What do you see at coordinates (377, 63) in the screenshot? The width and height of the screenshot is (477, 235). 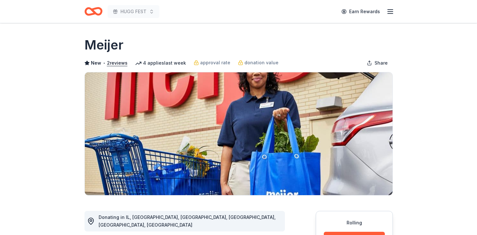 I see `button: Share` at bounding box center [377, 63].